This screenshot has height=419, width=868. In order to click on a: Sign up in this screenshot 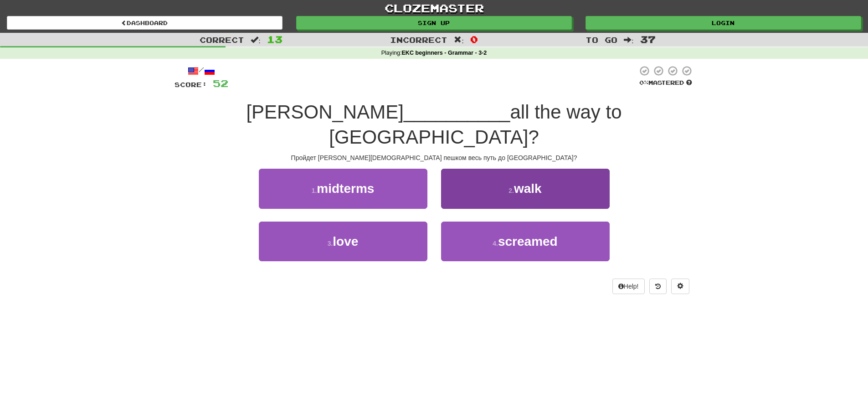, I will do `click(434, 23)`.